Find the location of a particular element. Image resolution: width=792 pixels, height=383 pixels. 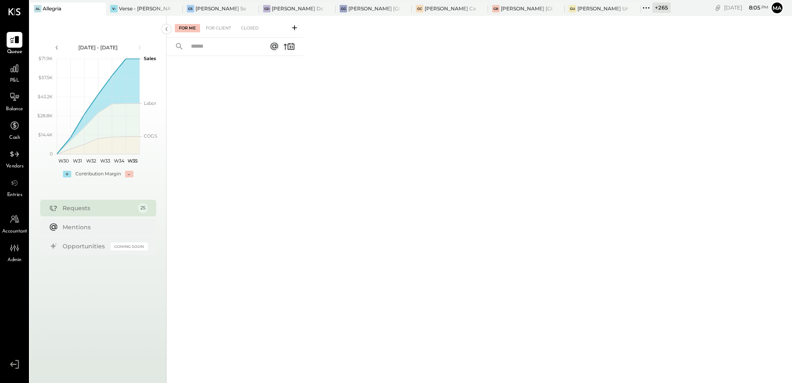

span: Admin is located at coordinates (14, 260).